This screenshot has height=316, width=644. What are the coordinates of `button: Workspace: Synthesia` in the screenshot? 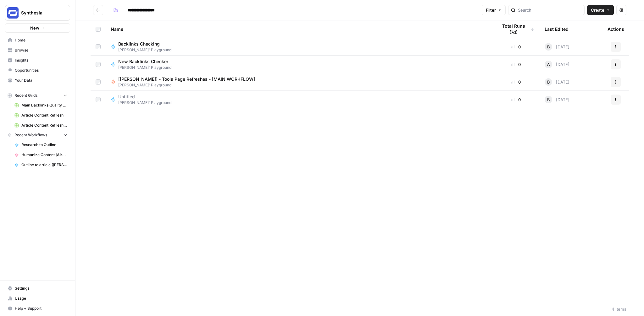 It's located at (38, 13).